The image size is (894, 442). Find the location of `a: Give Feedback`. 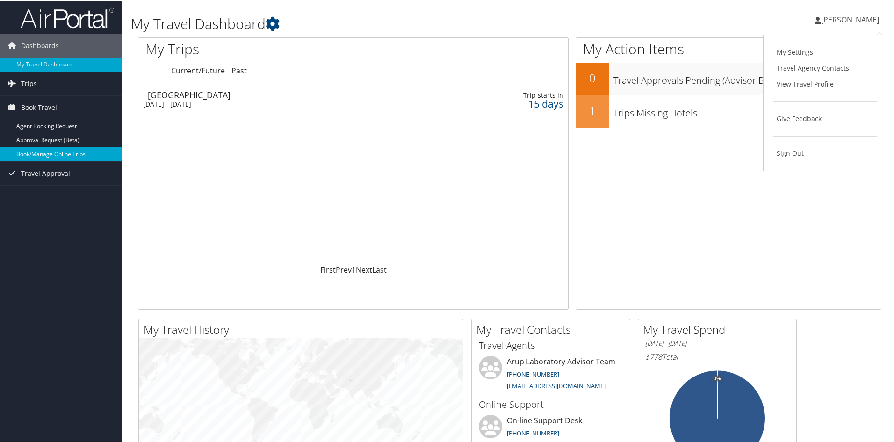

a: Give Feedback is located at coordinates (824, 118).